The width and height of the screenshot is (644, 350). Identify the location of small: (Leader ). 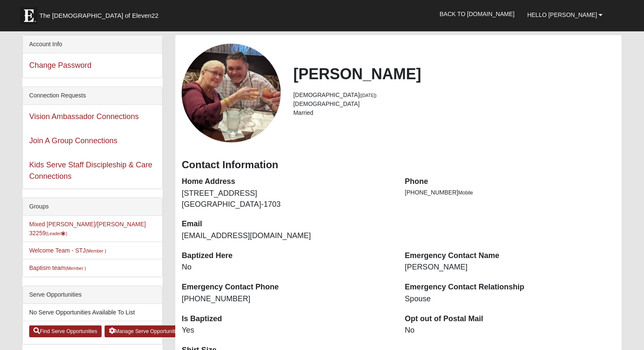
(56, 233).